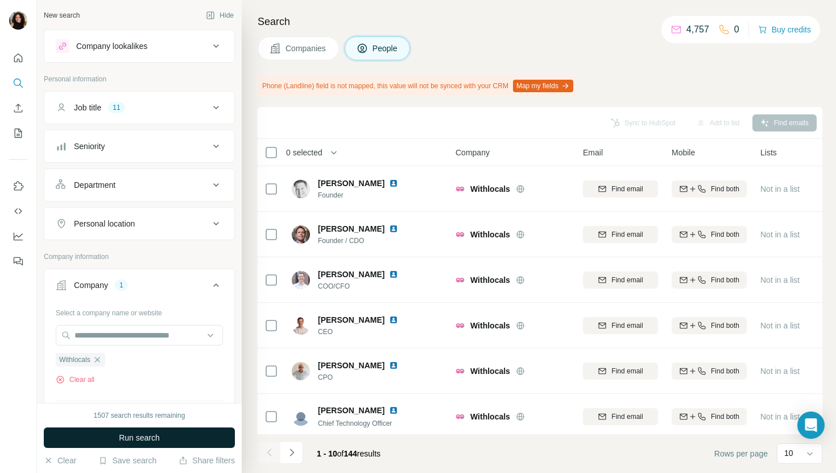  Describe the element at coordinates (139, 46) in the screenshot. I see `button: Company lookalikes` at that location.